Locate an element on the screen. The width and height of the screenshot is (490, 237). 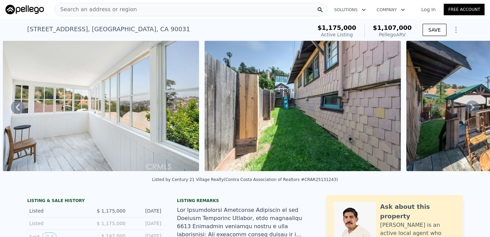
button: Company is located at coordinates (391, 10).